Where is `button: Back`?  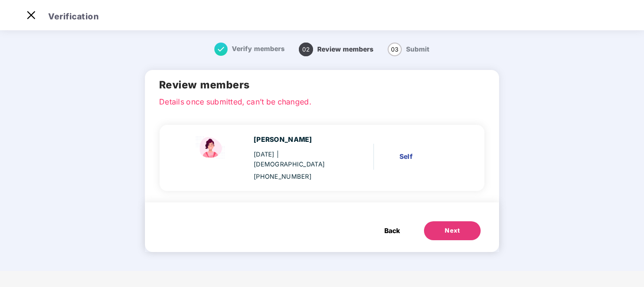 button: Back is located at coordinates (392, 231).